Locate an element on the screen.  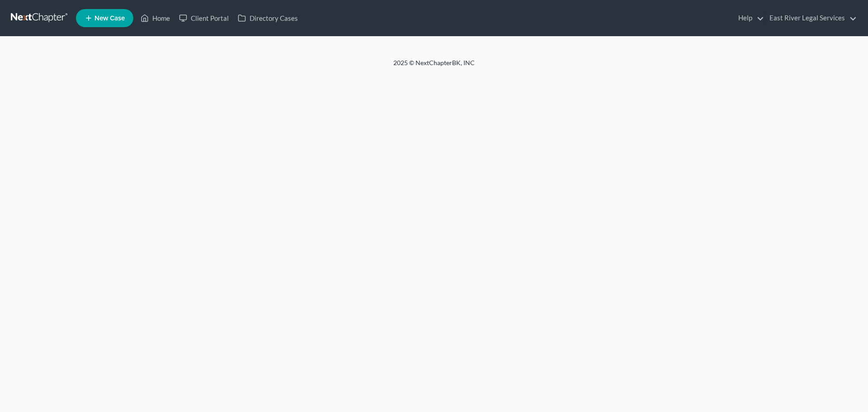
div: 2025 © NextChapterBK, INC is located at coordinates (434, 67).